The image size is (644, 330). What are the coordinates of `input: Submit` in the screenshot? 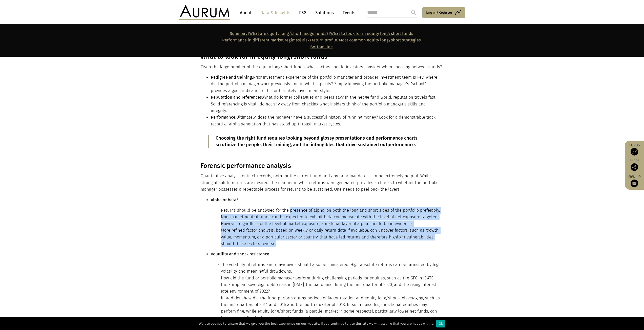 It's located at (414, 13).